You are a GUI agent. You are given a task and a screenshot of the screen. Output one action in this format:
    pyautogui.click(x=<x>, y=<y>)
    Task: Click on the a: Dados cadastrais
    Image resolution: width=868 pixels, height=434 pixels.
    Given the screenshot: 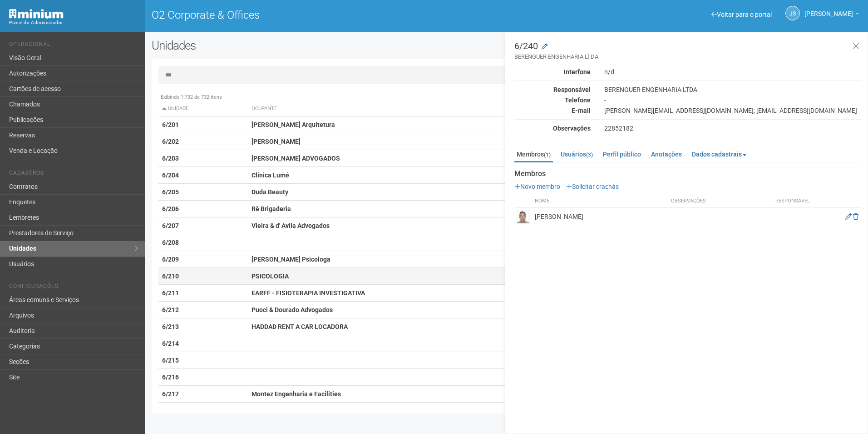 What is the action you would take?
    pyautogui.click(x=719, y=154)
    